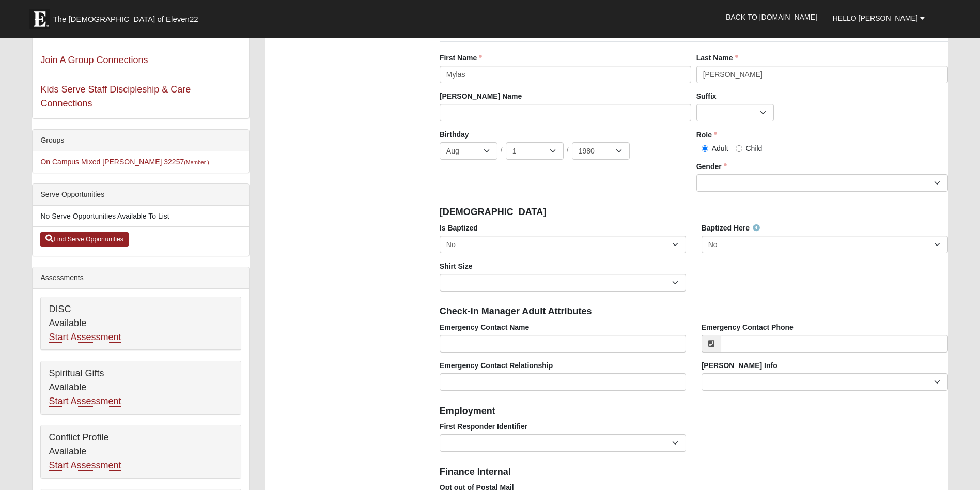 The height and width of the screenshot is (490, 980). Describe the element at coordinates (484, 327) in the screenshot. I see `label: Emergency Contact Name` at that location.